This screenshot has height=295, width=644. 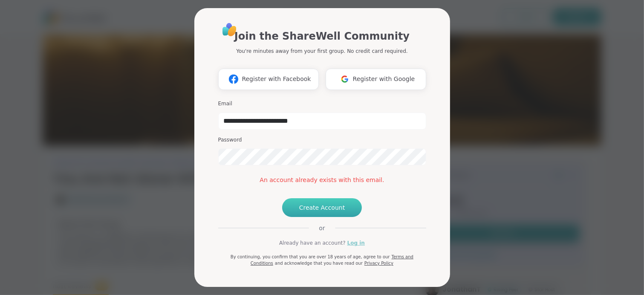 What do you see at coordinates (322, 51) in the screenshot?
I see `p: You're minutes away from your first group. No credit card required.` at bounding box center [322, 51].